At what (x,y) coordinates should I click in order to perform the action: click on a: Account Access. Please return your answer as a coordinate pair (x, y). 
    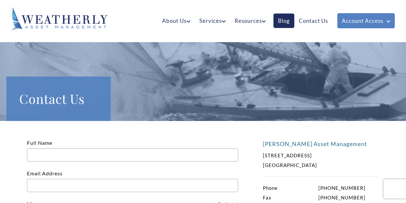
    Looking at the image, I should click on (366, 21).